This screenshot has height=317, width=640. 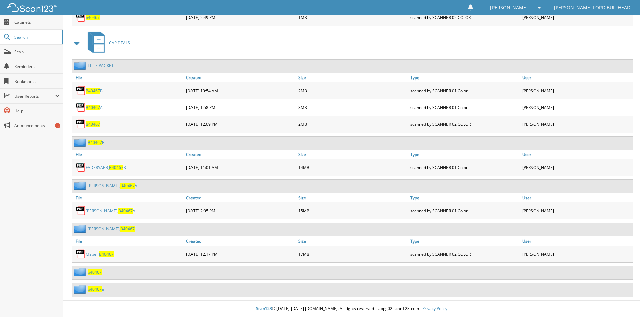 What do you see at coordinates (106, 168) in the screenshot?
I see `a: FADERSAER,B40467B` at bounding box center [106, 168].